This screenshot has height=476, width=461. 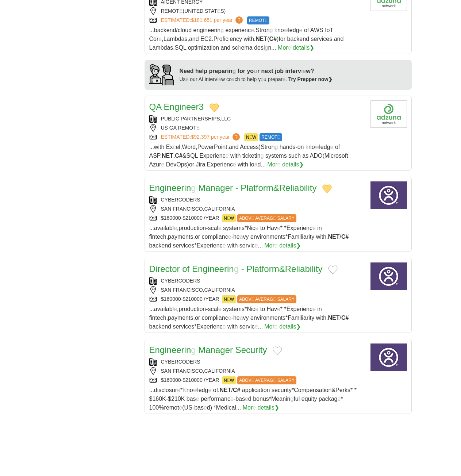 What do you see at coordinates (265, 79) in the screenshot?
I see `readpronunciation-span: u` at bounding box center [265, 79].